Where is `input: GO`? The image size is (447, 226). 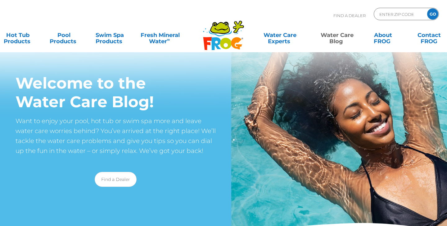 input: GO is located at coordinates (432, 14).